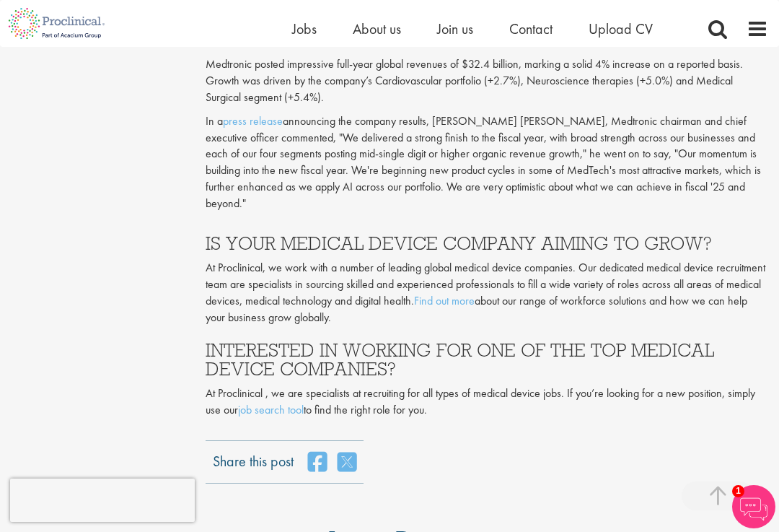 The height and width of the screenshot is (532, 779). I want to click on h3: INTERESTED IN WORKING FOR ONE OF THE TOP MEDICAL DEVICE COMPANIES?, so click(487, 359).